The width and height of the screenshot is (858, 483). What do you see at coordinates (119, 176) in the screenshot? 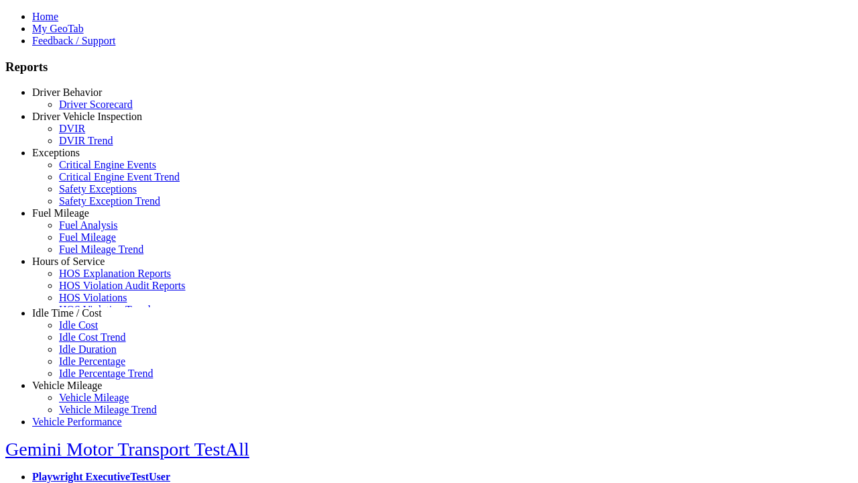
I see `a: Critical Engine Event Trend` at bounding box center [119, 176].